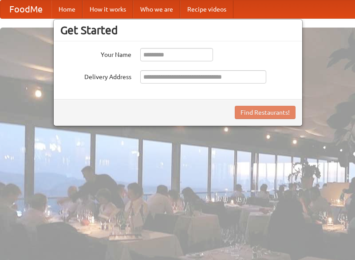 This screenshot has height=260, width=355. Describe the element at coordinates (178, 30) in the screenshot. I see `h3: Get Started` at that location.